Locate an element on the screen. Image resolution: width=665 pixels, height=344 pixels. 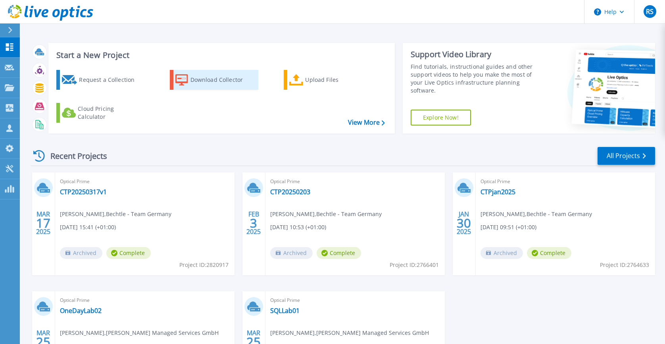
a: CTP20250203 is located at coordinates (290, 192).